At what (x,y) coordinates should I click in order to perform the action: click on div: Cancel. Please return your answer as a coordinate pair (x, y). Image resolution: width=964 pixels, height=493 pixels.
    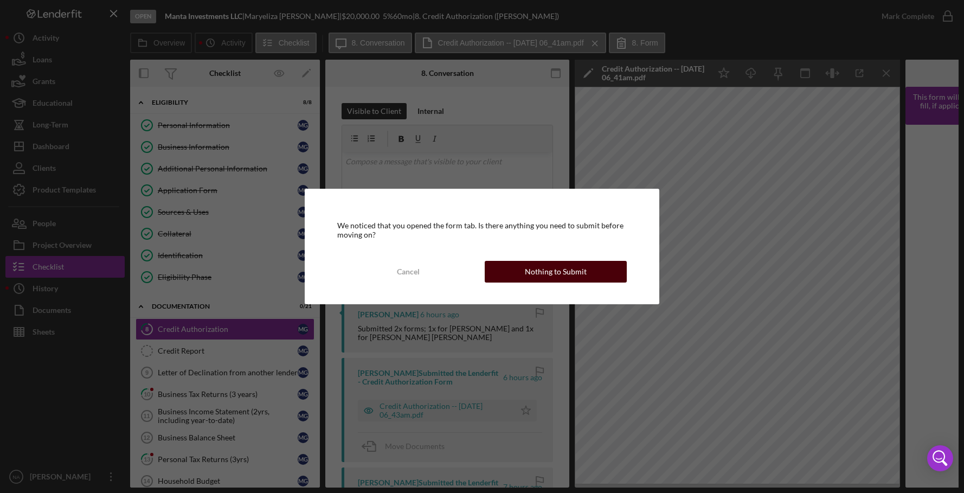
    Looking at the image, I should click on (408, 272).